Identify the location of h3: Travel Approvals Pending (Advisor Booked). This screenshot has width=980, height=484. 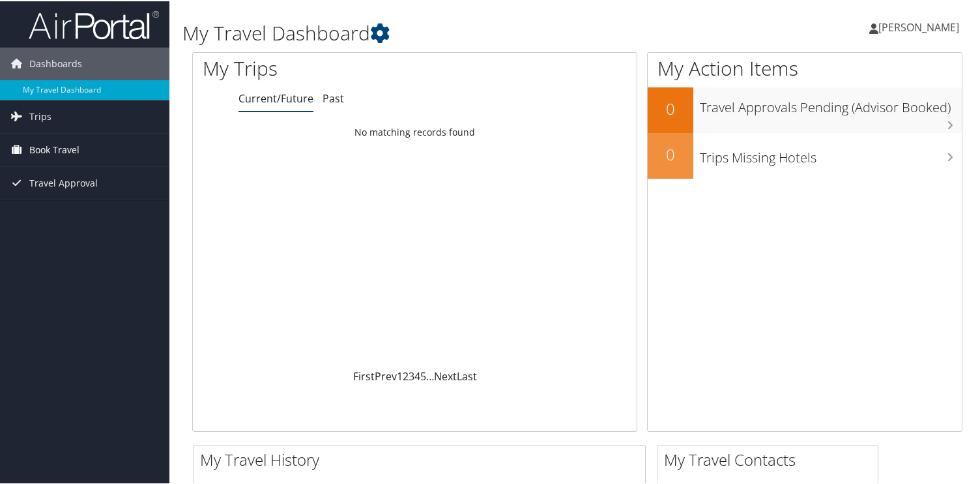
(831, 103).